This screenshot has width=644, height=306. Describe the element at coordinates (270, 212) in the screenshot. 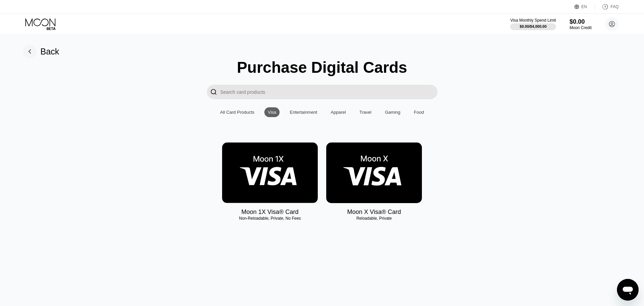

I see `div: Moon 1X Visa® Card` at that location.